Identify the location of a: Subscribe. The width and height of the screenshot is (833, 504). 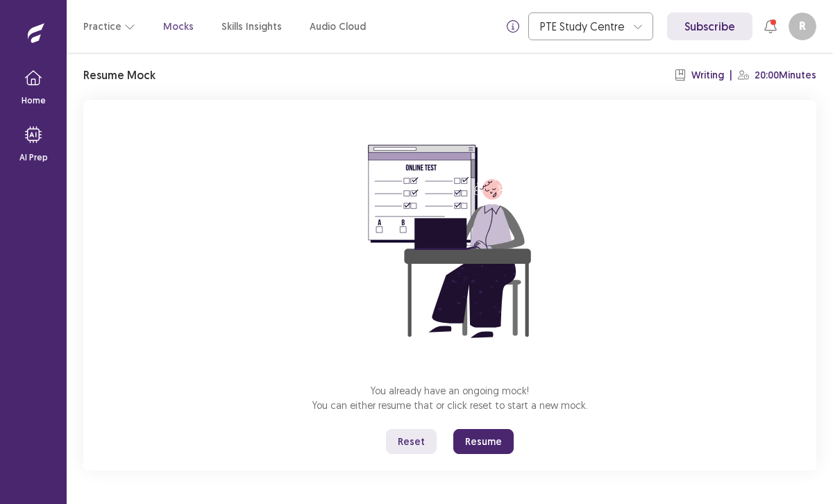
(709, 26).